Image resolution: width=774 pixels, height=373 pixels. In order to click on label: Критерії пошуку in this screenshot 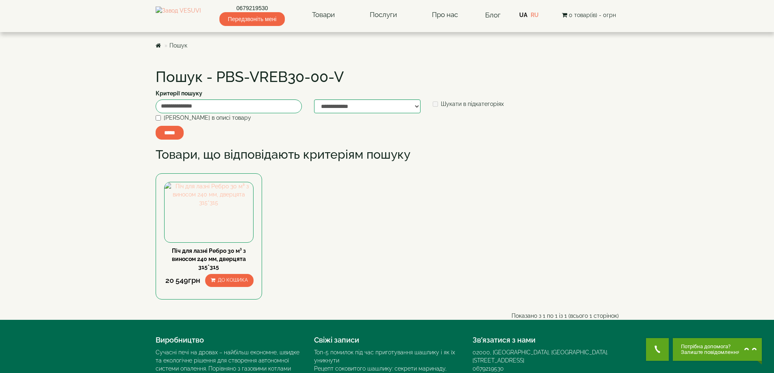, I will do `click(179, 93)`.